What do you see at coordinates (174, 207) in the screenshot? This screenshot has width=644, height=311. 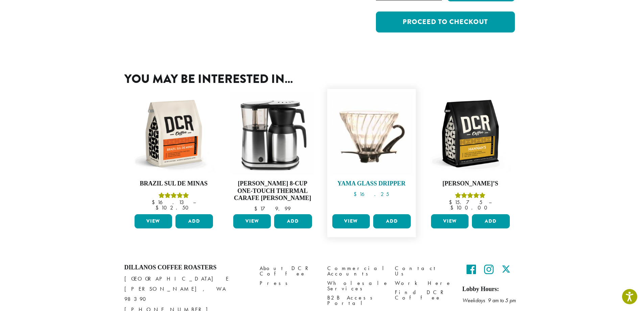 I see `bdi: 102.50` at bounding box center [174, 207].